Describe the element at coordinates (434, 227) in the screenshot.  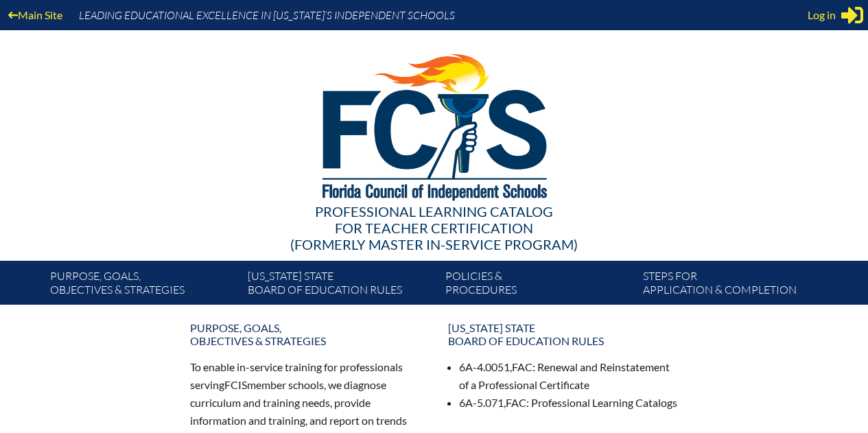
I see `span: for Teacher Certification` at that location.